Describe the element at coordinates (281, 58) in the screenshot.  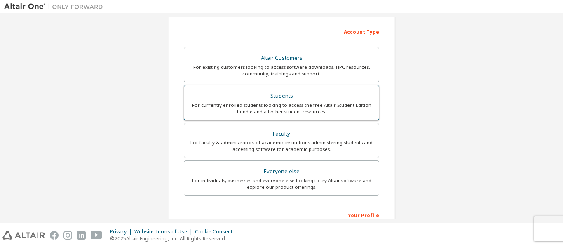
I see `div: Altair Customers` at that location.